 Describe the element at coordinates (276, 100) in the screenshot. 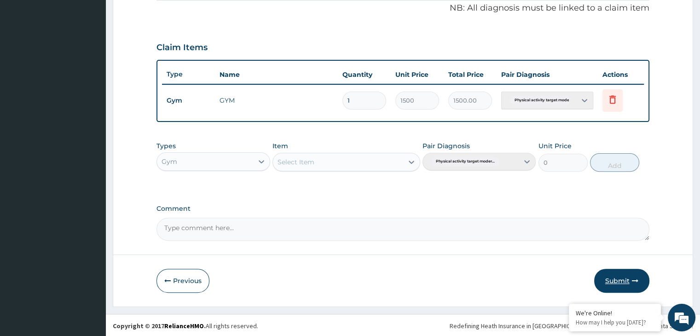

I see `td: GYM` at that location.